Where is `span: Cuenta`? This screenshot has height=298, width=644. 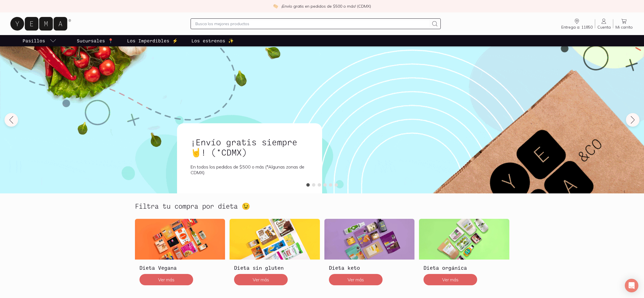 span: Cuenta is located at coordinates (604, 27).